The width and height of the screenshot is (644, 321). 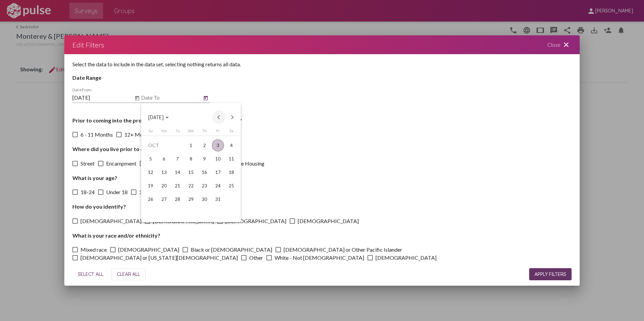 What do you see at coordinates (164, 199) in the screenshot?
I see `td: October 27, 2025` at bounding box center [164, 199].